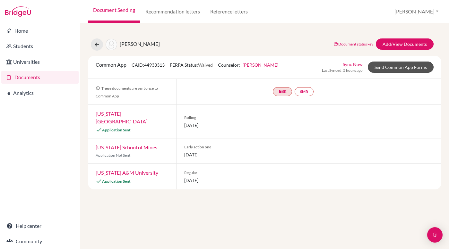 This screenshot has width=449, height=249. What do you see at coordinates (191, 65) in the screenshot?
I see `span: FERPA Status:` at bounding box center [191, 65].